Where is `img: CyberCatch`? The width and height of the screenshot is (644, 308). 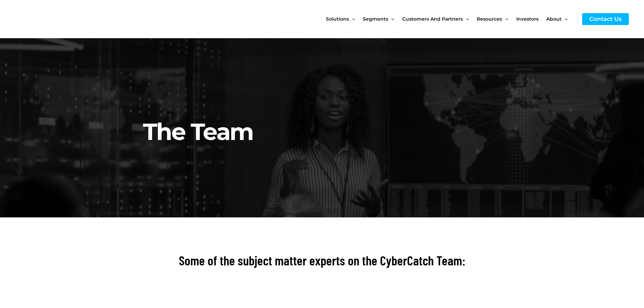
img: CyberCatch is located at coordinates (52, 19).